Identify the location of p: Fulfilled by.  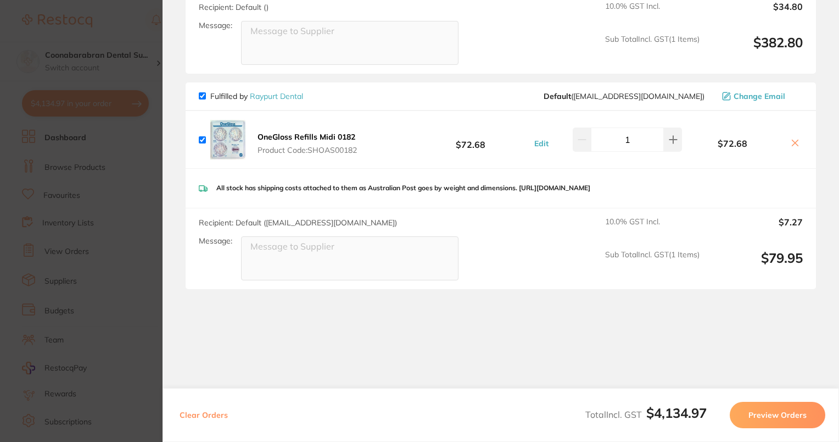
(256, 96).